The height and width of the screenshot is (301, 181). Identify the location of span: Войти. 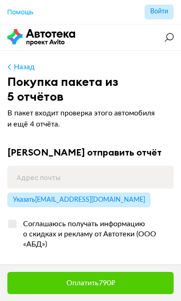
(159, 12).